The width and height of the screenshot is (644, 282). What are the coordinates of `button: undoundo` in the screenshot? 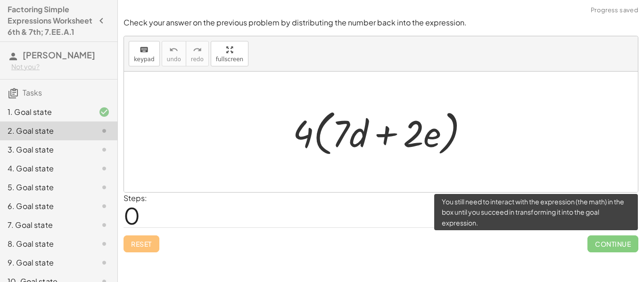 It's located at (174, 54).